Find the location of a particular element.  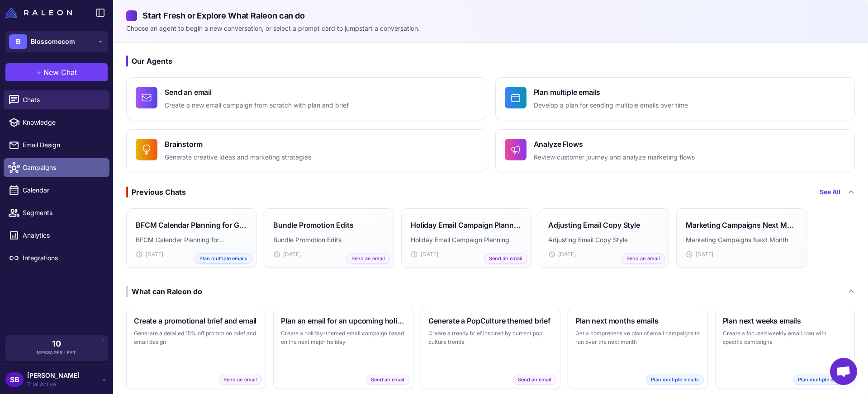

span: Knowledge is located at coordinates (63, 123).